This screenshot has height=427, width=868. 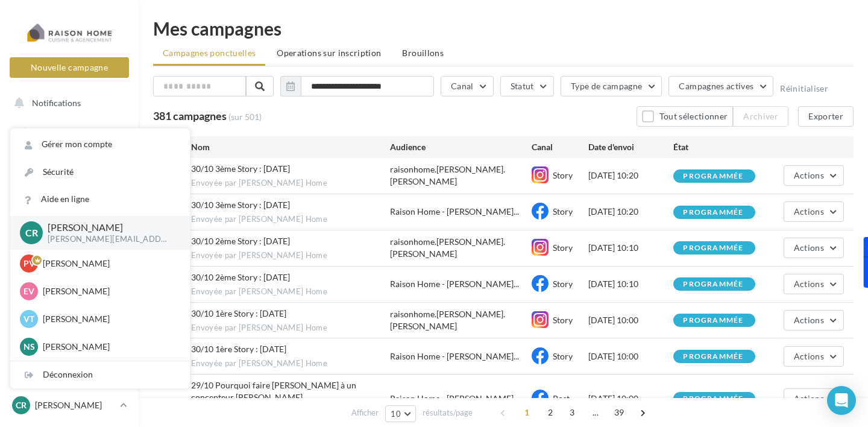 What do you see at coordinates (69, 133) in the screenshot?
I see `a: Opérations` at bounding box center [69, 133].